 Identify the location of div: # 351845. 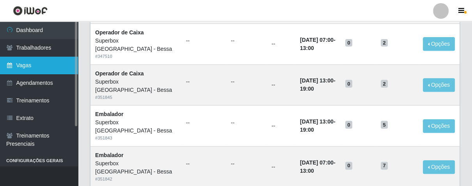
(136, 97).